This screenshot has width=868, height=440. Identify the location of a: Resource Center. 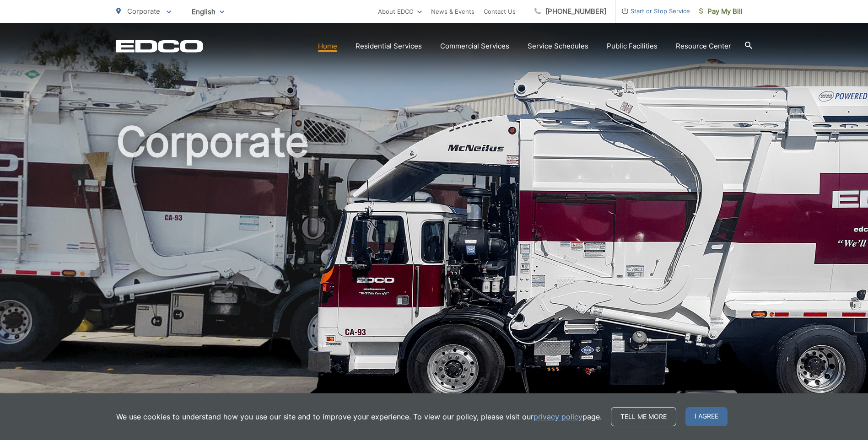
(703, 47).